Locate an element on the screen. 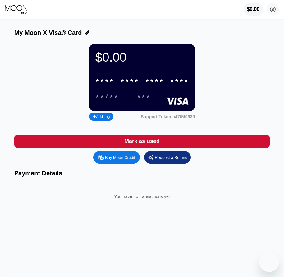 The image size is (284, 277). div: Add Tag is located at coordinates (101, 117).